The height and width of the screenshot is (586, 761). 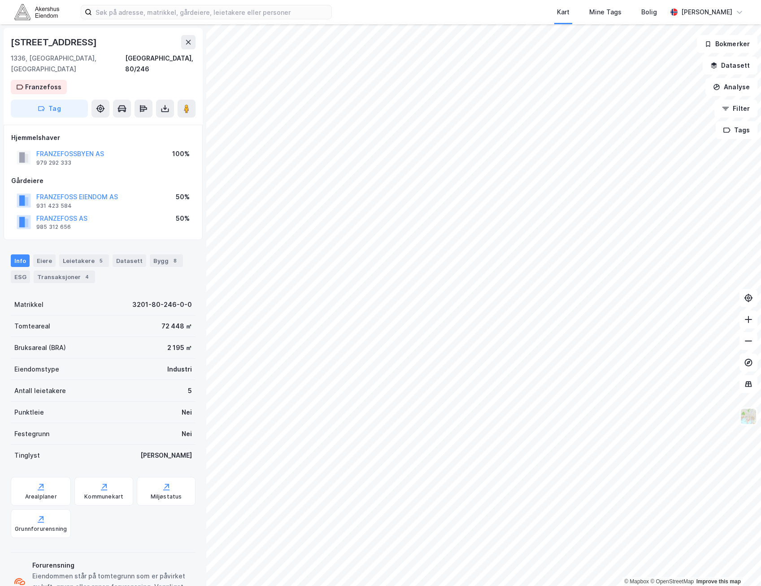 I want to click on div: 100%, so click(x=181, y=154).